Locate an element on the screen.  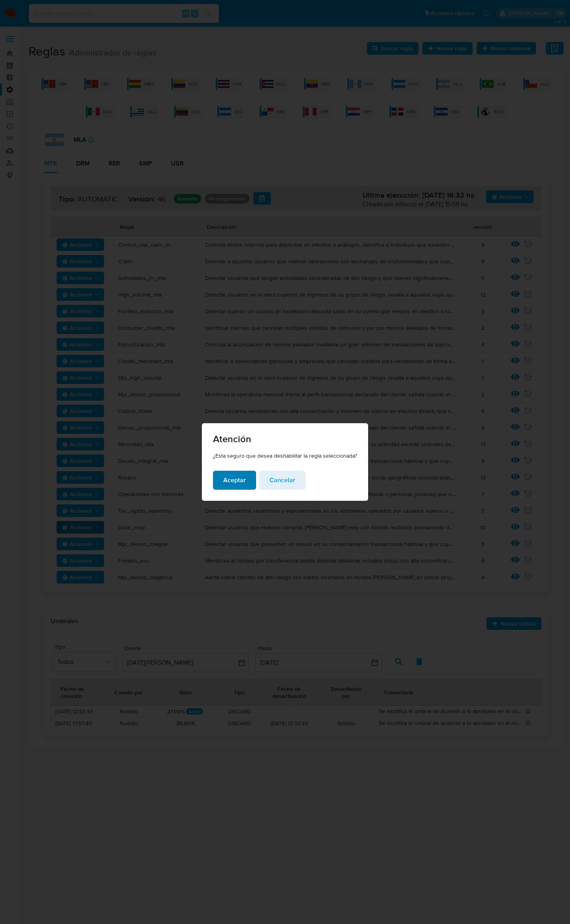
button: Cancelar is located at coordinates (282, 480).